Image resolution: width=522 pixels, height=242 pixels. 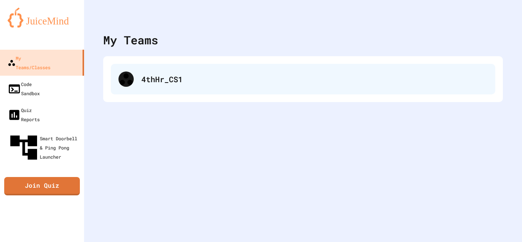 What do you see at coordinates (44, 147) in the screenshot?
I see `div: Smart Doorbell & Ping Pong Launcher` at bounding box center [44, 147].